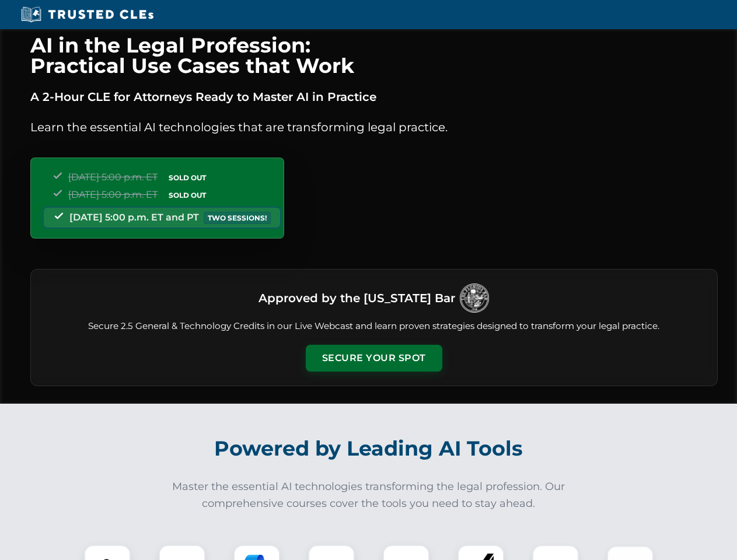  What do you see at coordinates (374, 326) in the screenshot?
I see `p: Secure 2.5 General & Technology Credits in our Live Webcast and learn proven strategies designed ...` at bounding box center [374, 326].